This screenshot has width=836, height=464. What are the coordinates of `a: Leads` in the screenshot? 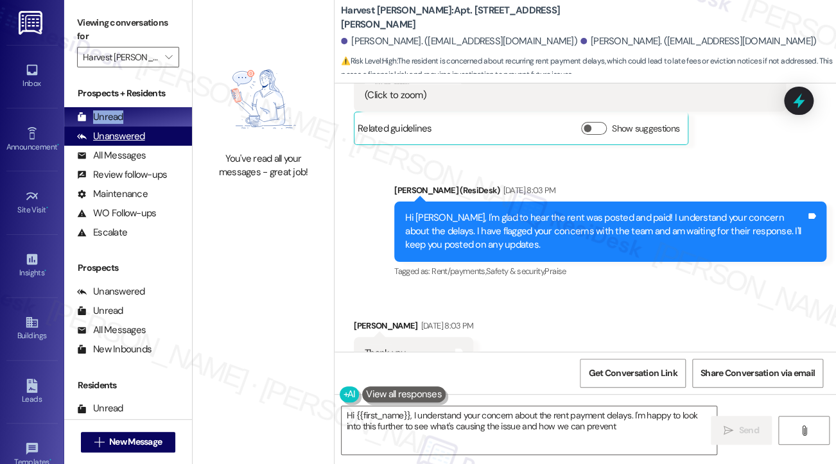 It's located at (32, 393).